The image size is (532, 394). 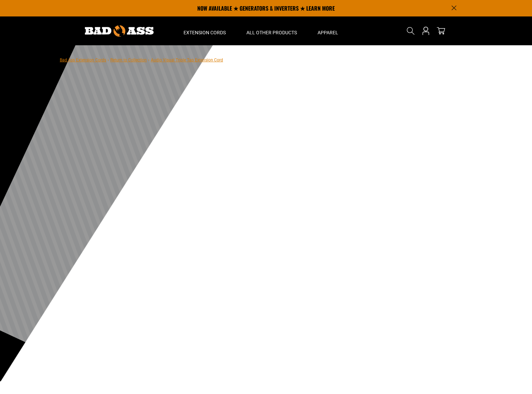 What do you see at coordinates (328, 31) in the screenshot?
I see `summary: Apparel` at bounding box center [328, 31].